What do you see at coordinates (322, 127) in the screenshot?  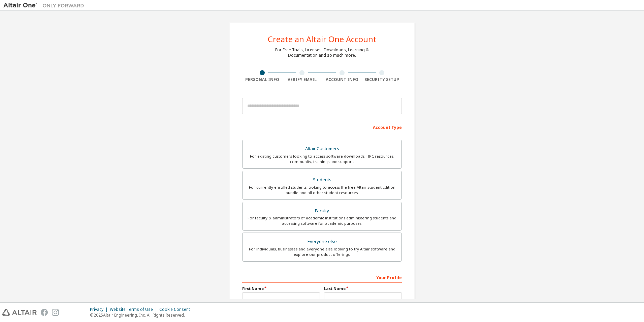 I see `div: Account Type` at bounding box center [322, 127].